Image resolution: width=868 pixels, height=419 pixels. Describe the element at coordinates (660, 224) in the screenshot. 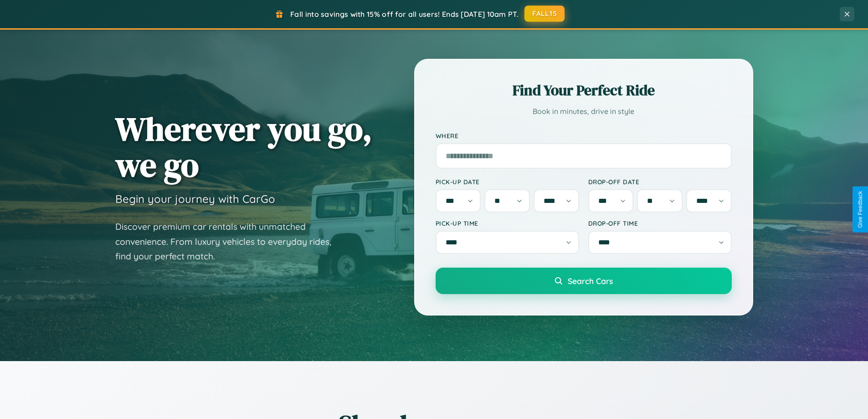

I see `label: Drop-off Time` at that location.